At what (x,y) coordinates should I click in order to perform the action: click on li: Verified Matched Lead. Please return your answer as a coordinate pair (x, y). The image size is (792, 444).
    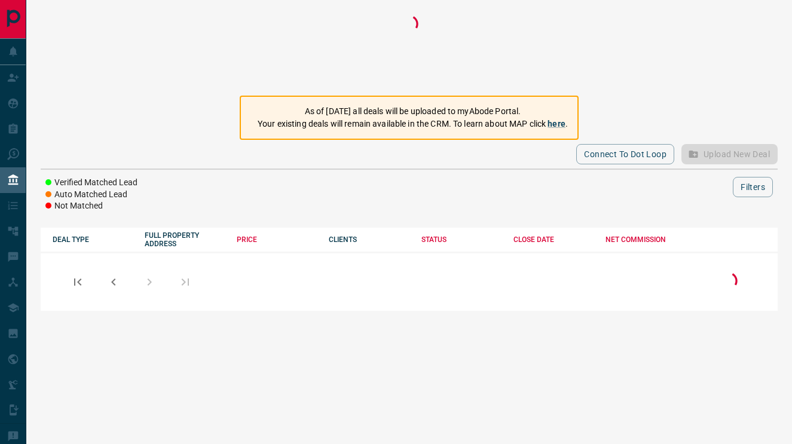
    Looking at the image, I should click on (91, 183).